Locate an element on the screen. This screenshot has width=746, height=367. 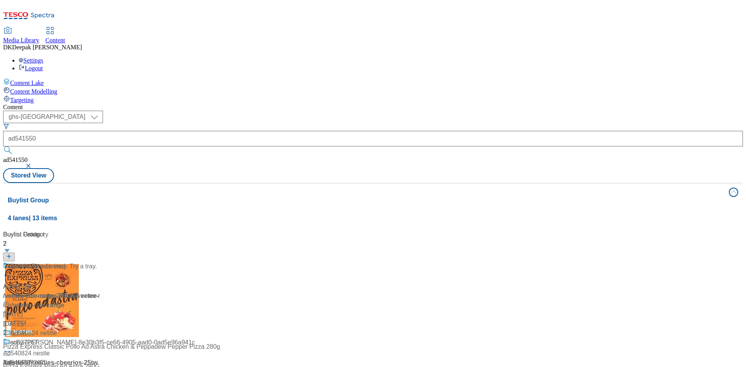
h4: Buylist Group is located at coordinates (366, 200).